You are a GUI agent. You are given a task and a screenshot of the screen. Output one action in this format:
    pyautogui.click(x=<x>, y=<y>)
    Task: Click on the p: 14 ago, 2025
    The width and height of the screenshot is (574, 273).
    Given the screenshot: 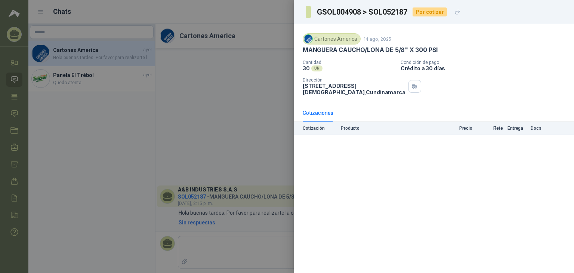 What is the action you would take?
    pyautogui.click(x=378, y=39)
    